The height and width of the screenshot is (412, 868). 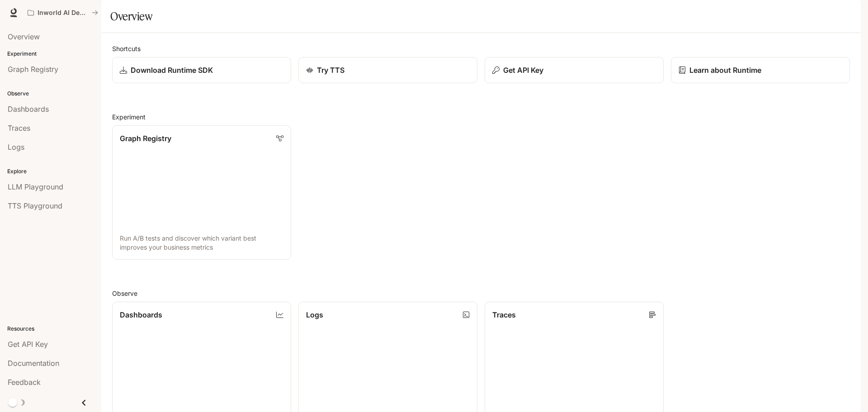 What do you see at coordinates (141, 314) in the screenshot?
I see `p: Dashboards` at bounding box center [141, 314].